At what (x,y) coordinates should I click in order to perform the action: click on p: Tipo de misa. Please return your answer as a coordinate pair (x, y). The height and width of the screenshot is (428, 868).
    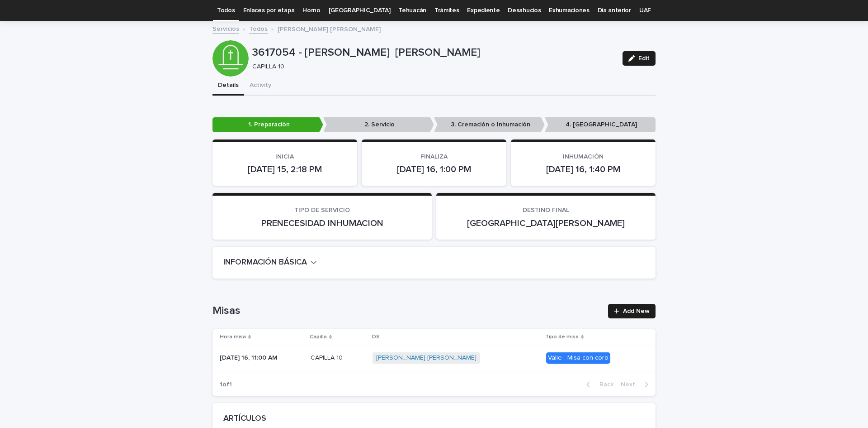
    Looking at the image, I should click on (562, 337).